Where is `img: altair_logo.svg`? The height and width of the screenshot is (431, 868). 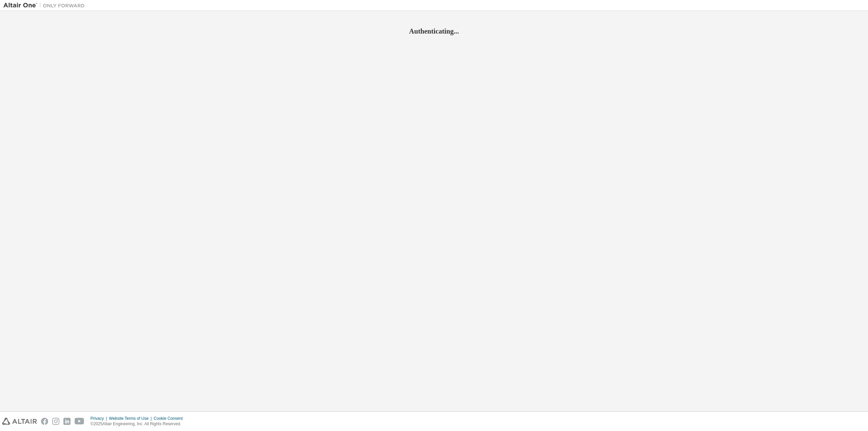
img: altair_logo.svg is located at coordinates (19, 421).